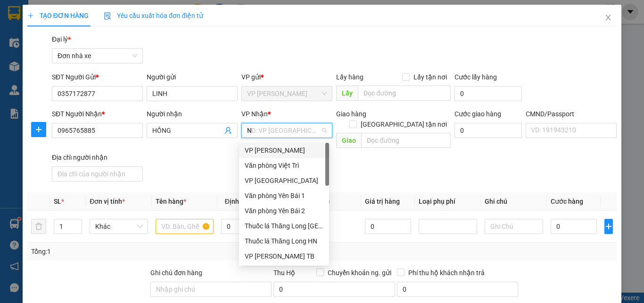 The image size is (644, 303). What do you see at coordinates (97, 174) in the screenshot?
I see `input: Địa chỉ của người nhận` at bounding box center [97, 174].